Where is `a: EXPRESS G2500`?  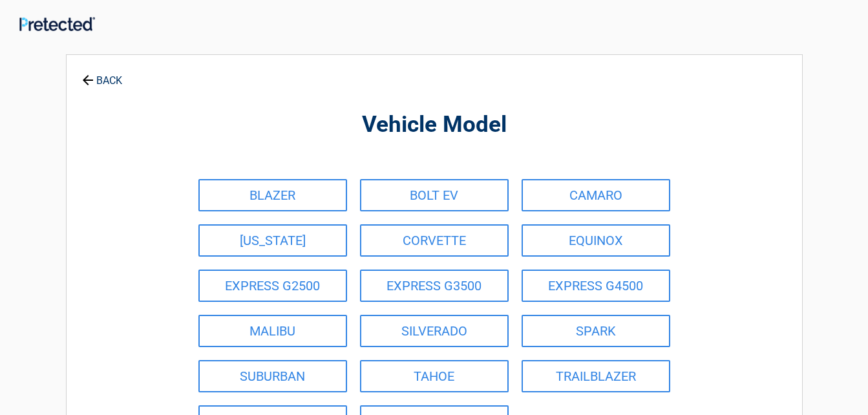 a: EXPRESS G2500 is located at coordinates (273, 286).